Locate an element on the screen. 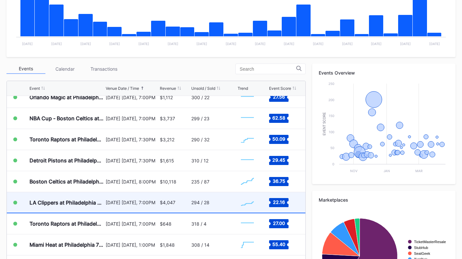  text: 29.45 is located at coordinates (279, 160).